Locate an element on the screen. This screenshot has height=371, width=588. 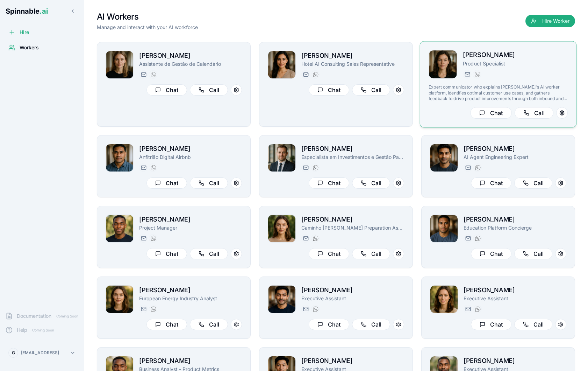
img: Paul Santos is located at coordinates (282, 158).